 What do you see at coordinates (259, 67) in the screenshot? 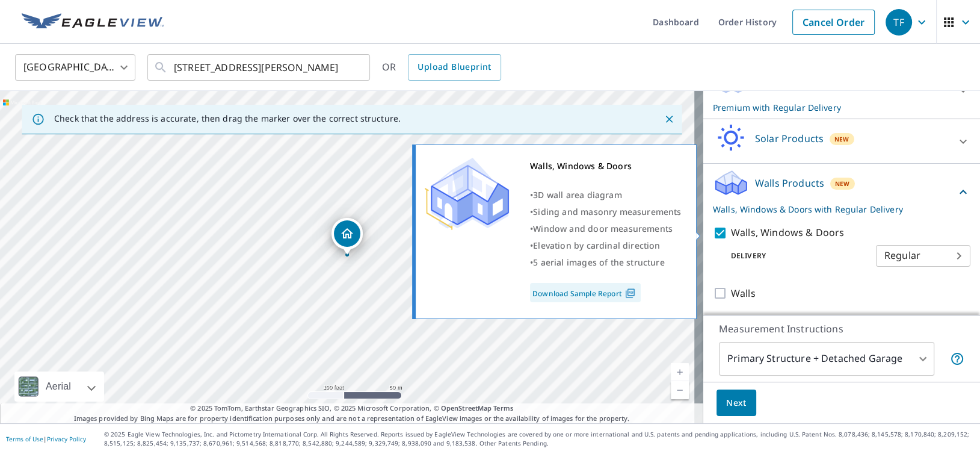
I see `input: Search by address or latitude-longitude` at bounding box center [259, 67].